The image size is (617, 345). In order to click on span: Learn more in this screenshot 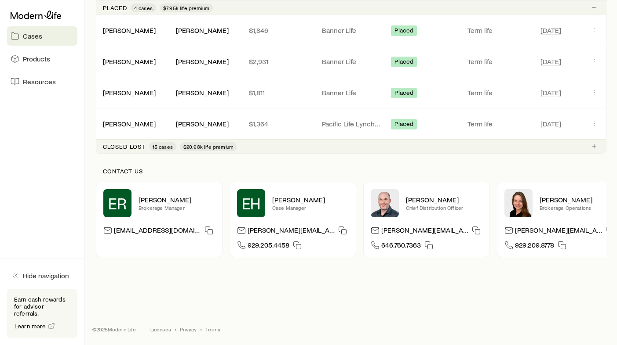, I will do `click(30, 326)`.